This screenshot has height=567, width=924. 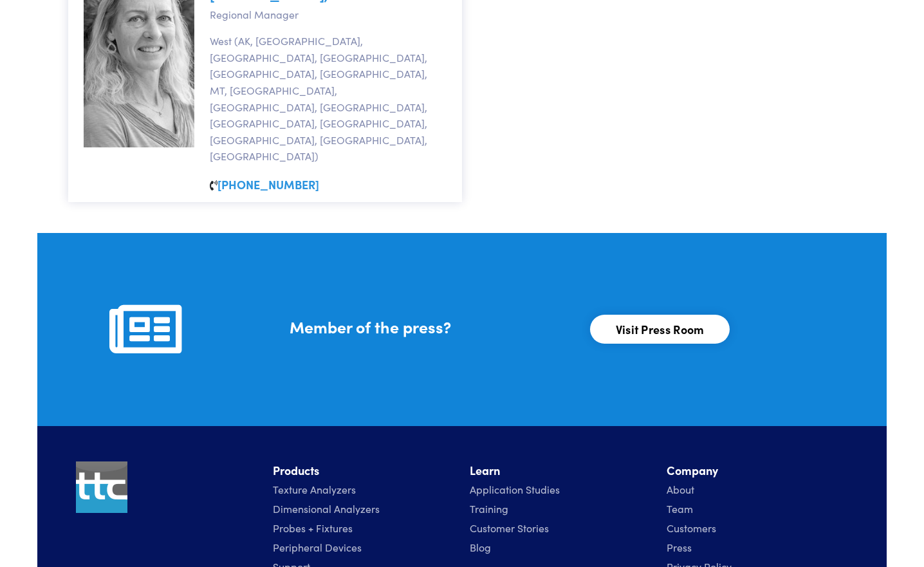 I want to click on a: Application Studies, so click(x=514, y=489).